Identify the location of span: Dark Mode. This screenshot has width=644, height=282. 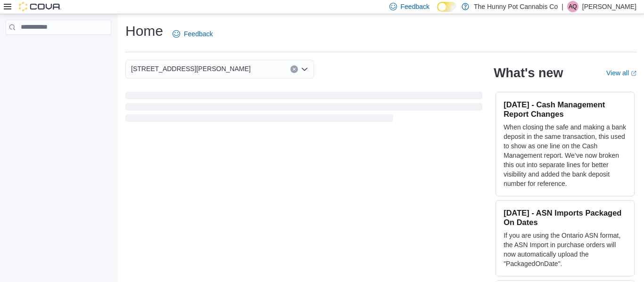
(437, 12).